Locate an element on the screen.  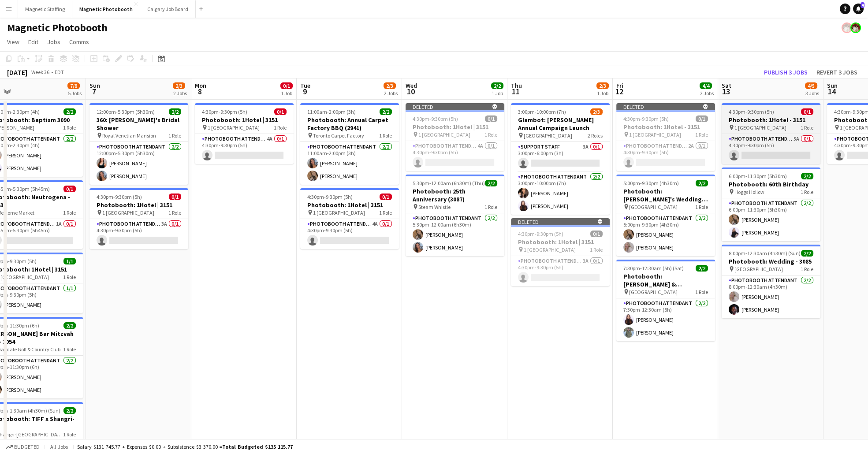
div: 3 Jobs is located at coordinates (812, 93).